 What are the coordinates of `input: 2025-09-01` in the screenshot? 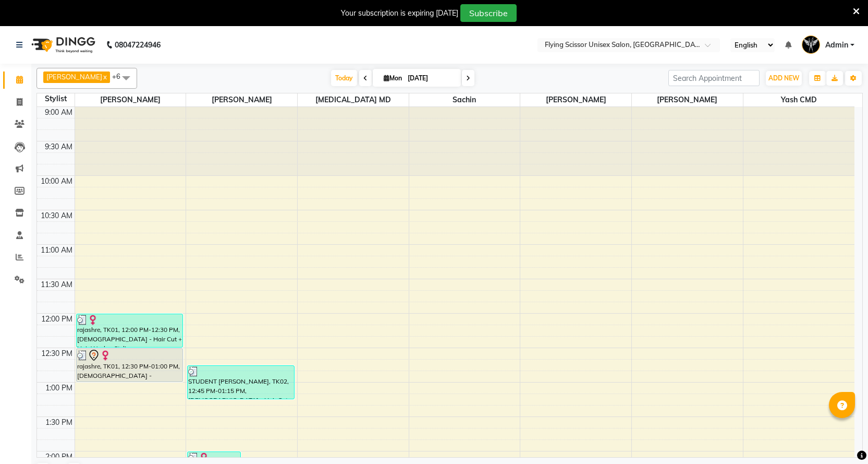 It's located at (431, 79).